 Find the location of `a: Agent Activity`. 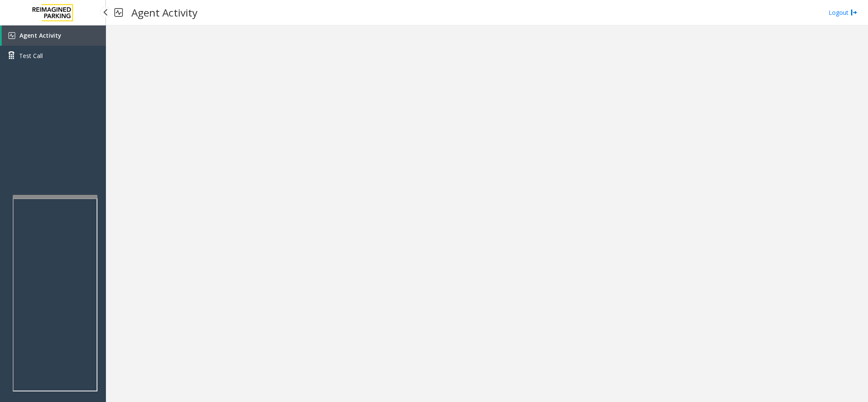

a: Agent Activity is located at coordinates (54, 36).